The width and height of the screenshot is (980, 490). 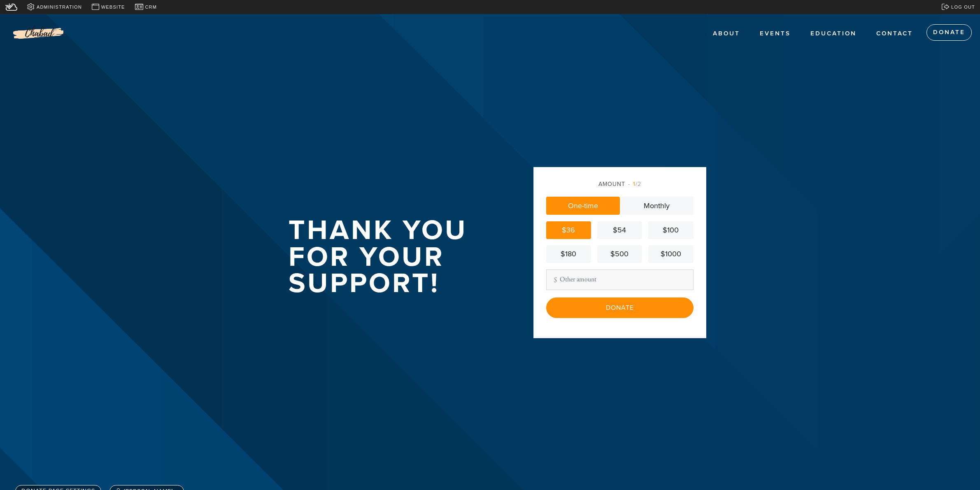 What do you see at coordinates (657, 205) in the screenshot?
I see `a: Monthly` at bounding box center [657, 205].